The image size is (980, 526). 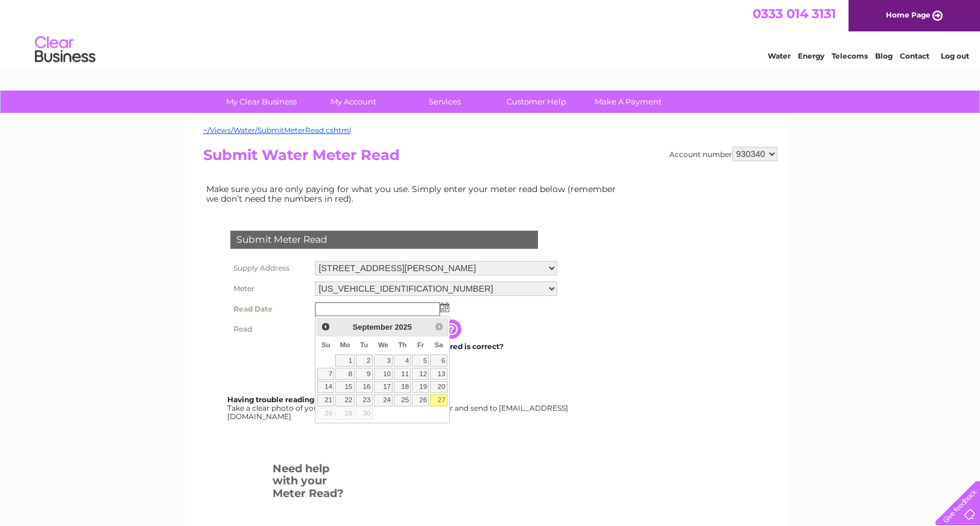 What do you see at coordinates (438, 387) in the screenshot?
I see `a: 20` at bounding box center [438, 387].